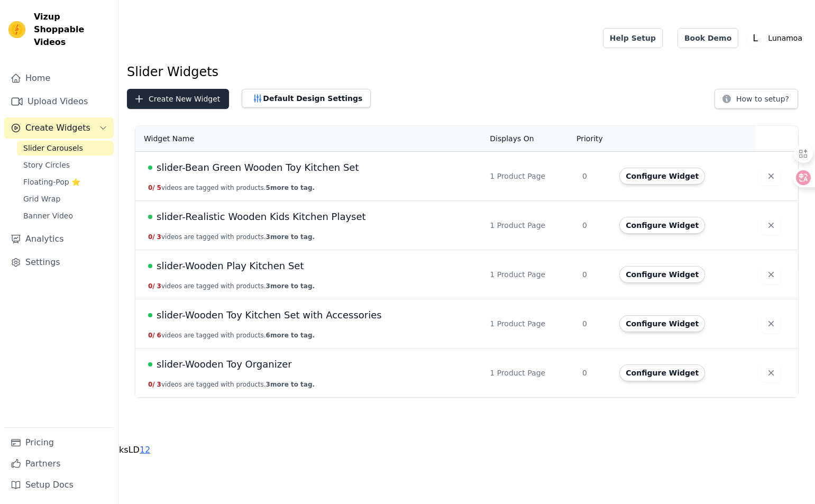 The width and height of the screenshot is (815, 504). Describe the element at coordinates (52, 182) in the screenshot. I see `span: Floating-Pop ⭐` at that location.